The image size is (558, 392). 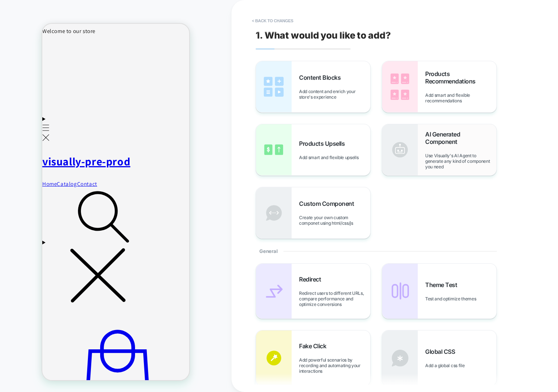 What do you see at coordinates (461, 138) in the screenshot?
I see `span: AI Generated Component` at bounding box center [461, 138].